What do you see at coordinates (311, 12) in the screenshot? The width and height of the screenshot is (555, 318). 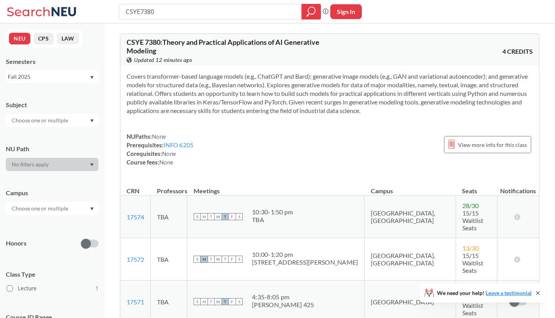 I see `div: magnifying glass` at bounding box center [311, 12].